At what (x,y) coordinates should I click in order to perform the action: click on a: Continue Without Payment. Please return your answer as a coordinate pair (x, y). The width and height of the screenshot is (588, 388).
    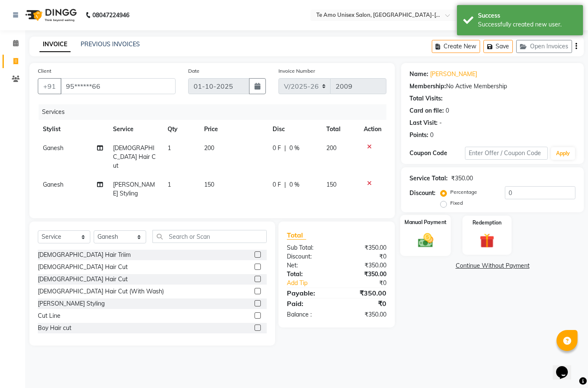
    Looking at the image, I should click on (492, 266).